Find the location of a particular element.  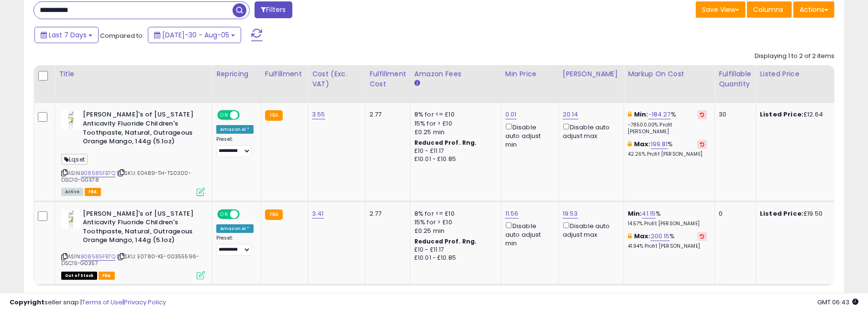

span: Last 7 Days is located at coordinates (68, 35).